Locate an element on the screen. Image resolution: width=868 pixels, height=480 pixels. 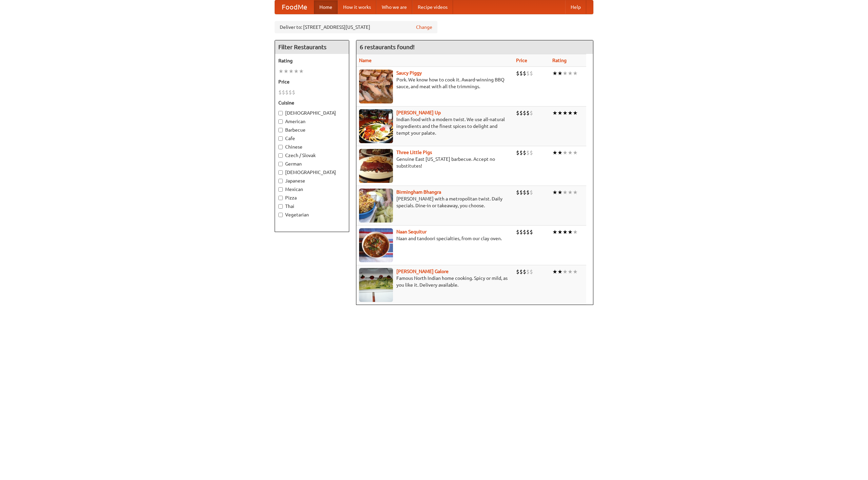
label: Thai is located at coordinates (312, 206).